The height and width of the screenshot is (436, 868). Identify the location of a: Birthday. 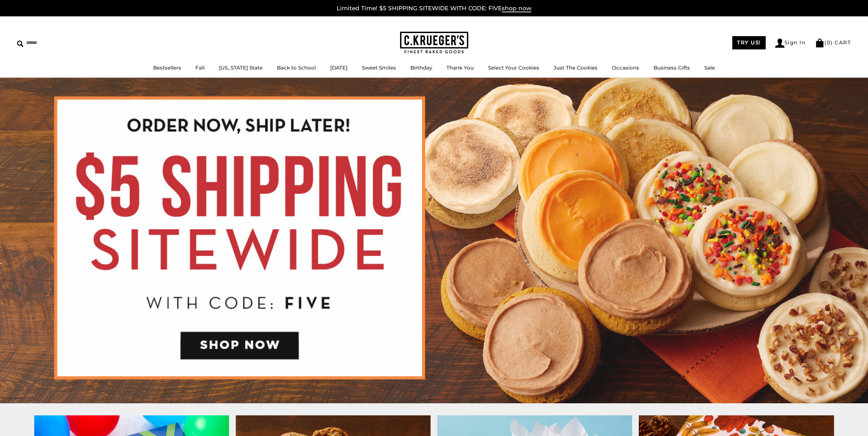
(421, 68).